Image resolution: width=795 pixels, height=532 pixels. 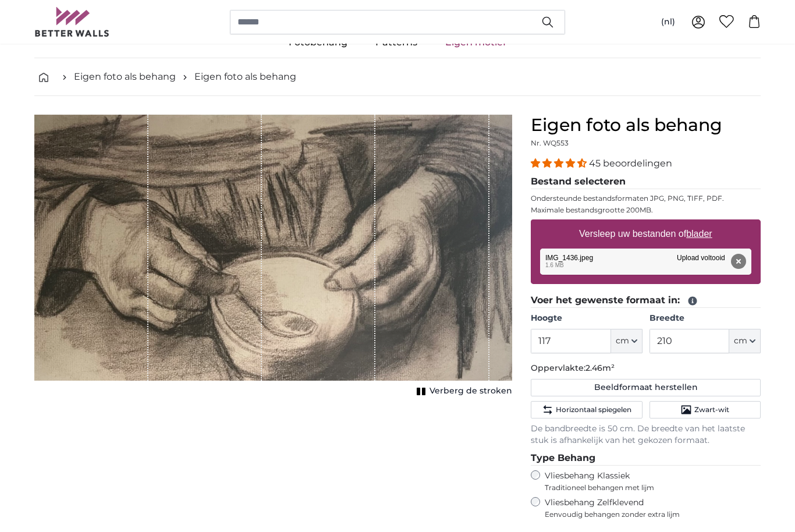 I want to click on button: Zwart-wit, so click(x=705, y=410).